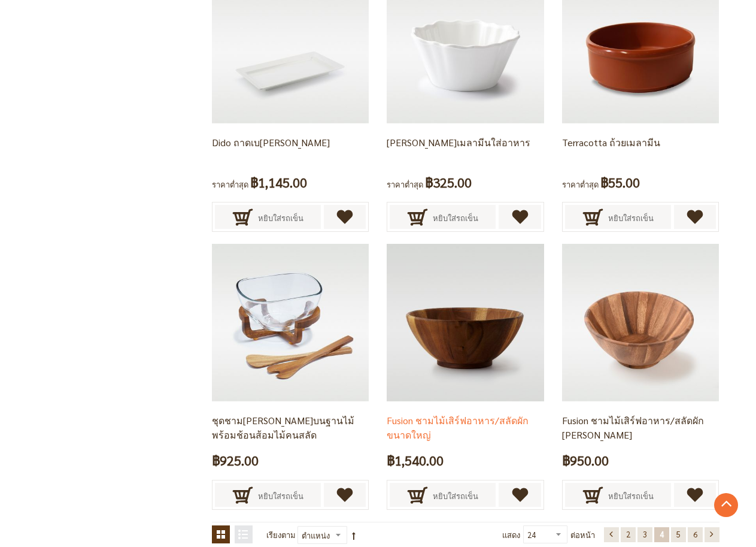 Image resolution: width=756 pixels, height=547 pixels. Describe the element at coordinates (290, 322) in the screenshot. I see `img: glass bowl, salad bowl, fruit bowl, ชามสลัด, ชามแก้ว, ชามขนม, ชามใส่อาหาร, ถ้วยใส่ขนม, ของใช้ในคร...` at that location.